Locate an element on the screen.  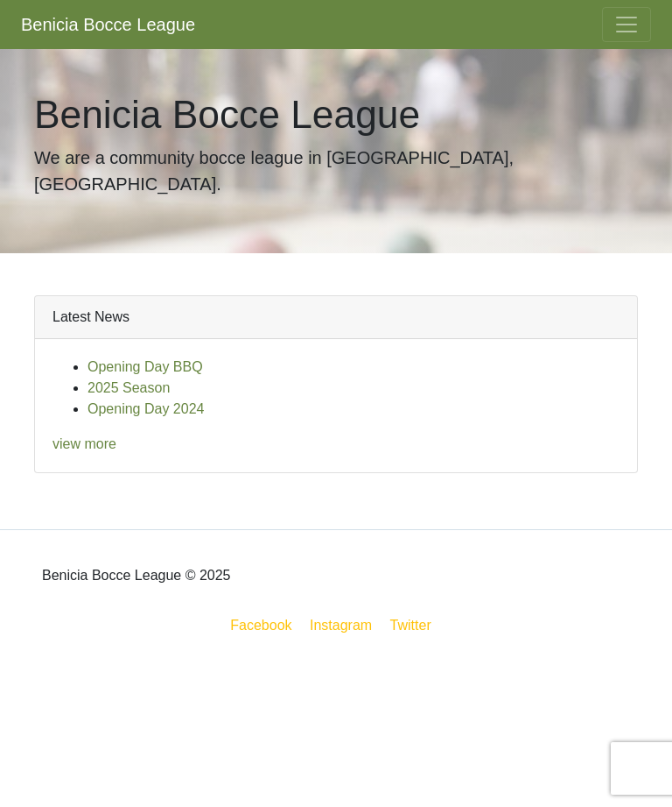
a: Facebook is located at coordinates (261, 624).